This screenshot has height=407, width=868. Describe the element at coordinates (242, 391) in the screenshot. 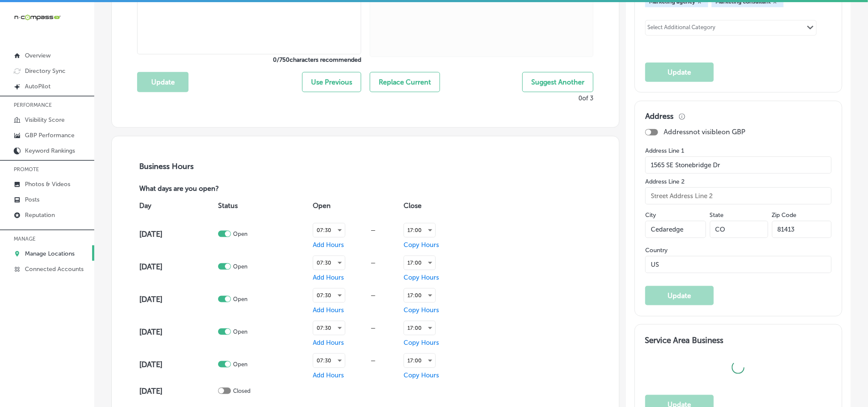

I see `p: Closed` at that location.